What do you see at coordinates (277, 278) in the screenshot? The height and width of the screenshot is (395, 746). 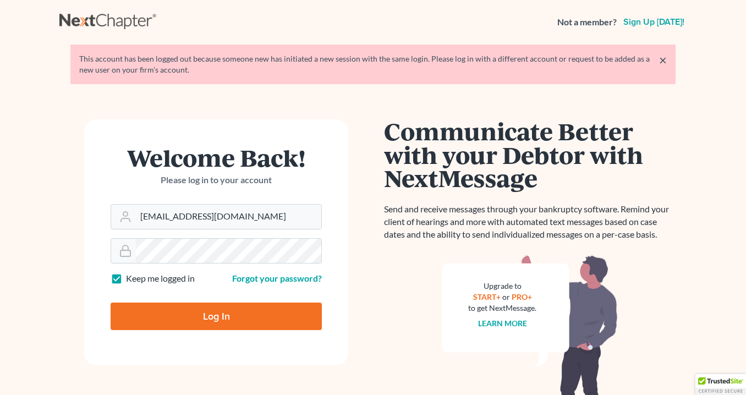 I see `a: Forgot your password?` at bounding box center [277, 278].